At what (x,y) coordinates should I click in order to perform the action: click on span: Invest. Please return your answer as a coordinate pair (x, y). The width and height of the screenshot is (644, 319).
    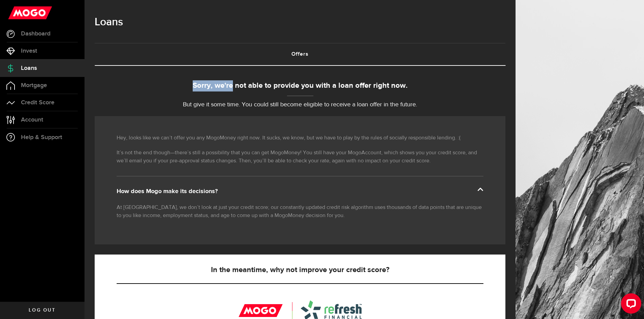
    Looking at the image, I should click on (29, 51).